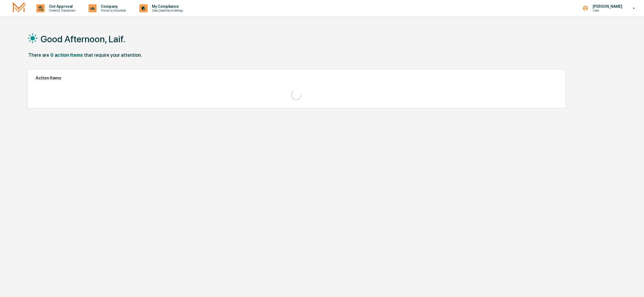 The width and height of the screenshot is (644, 297). I want to click on p: Policies & Documents, so click(113, 10).